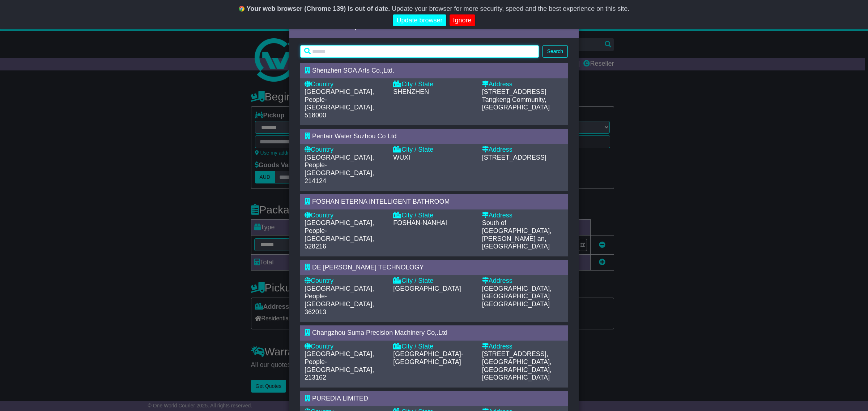  I want to click on span: WUXI, so click(401, 158).